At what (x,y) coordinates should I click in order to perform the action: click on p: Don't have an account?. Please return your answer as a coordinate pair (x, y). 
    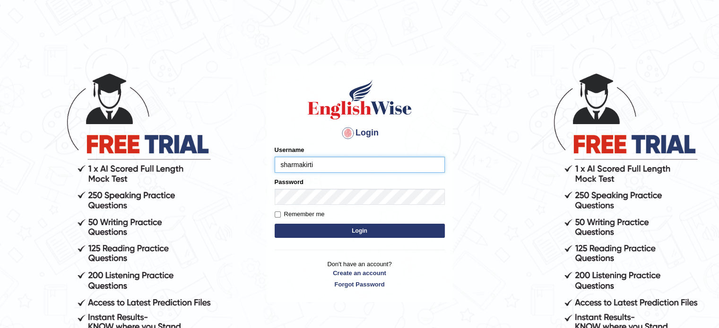
    Looking at the image, I should click on (360, 275).